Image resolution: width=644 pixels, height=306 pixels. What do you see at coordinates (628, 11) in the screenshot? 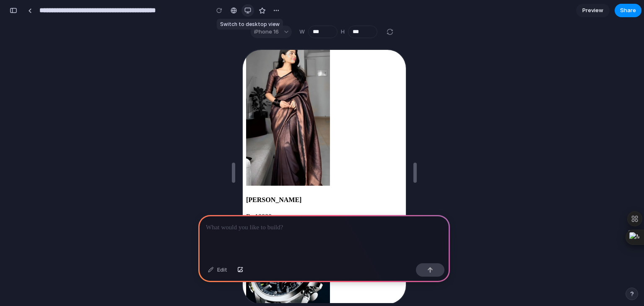
I see `span: Share` at bounding box center [628, 11].